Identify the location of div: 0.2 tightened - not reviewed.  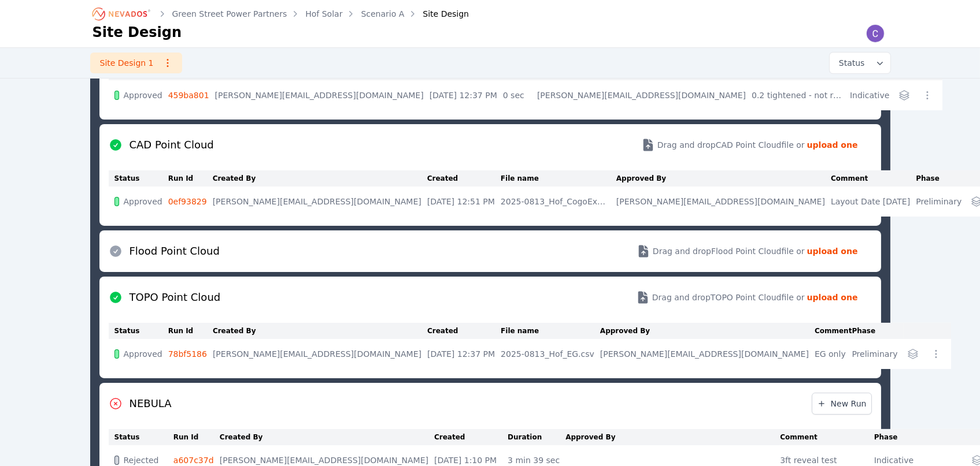
(798, 95).